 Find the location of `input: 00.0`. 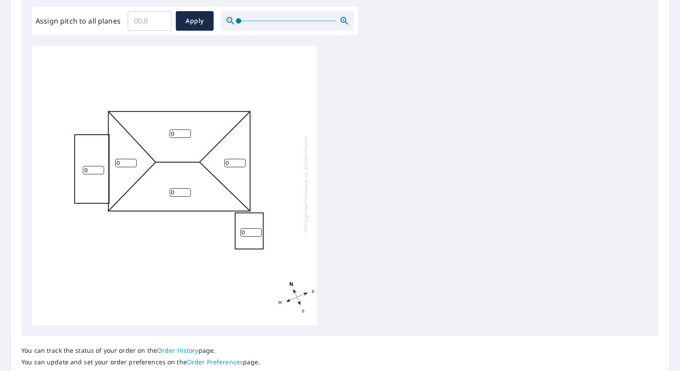

input: 00.0 is located at coordinates (149, 21).